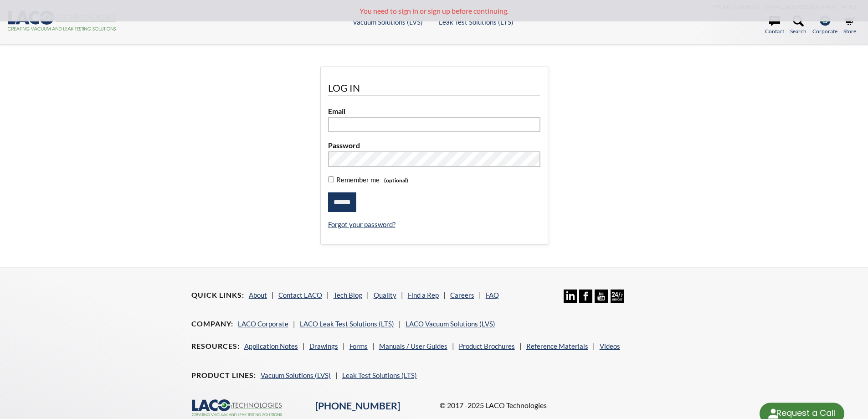 The image size is (868, 419). I want to click on span: Remember me, so click(357, 180).